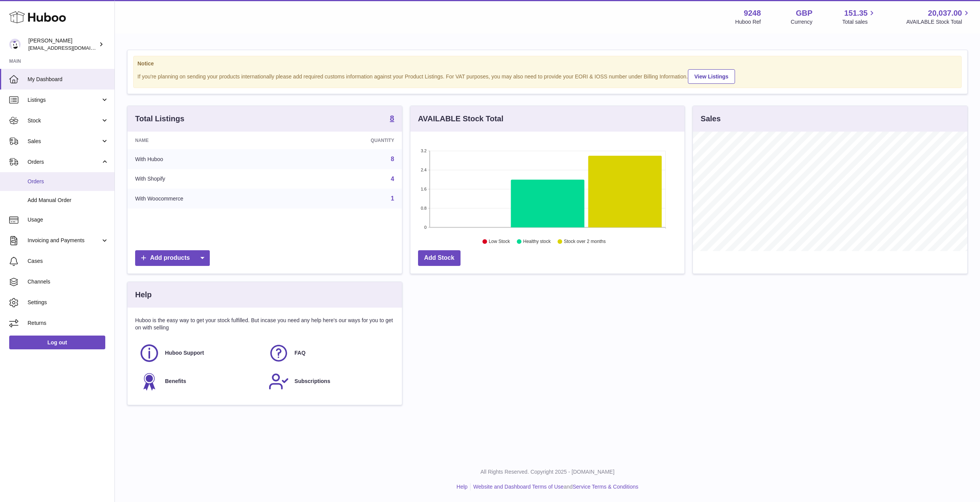 The height and width of the screenshot is (502, 980). What do you see at coordinates (804, 13) in the screenshot?
I see `strong: GBP` at bounding box center [804, 13].